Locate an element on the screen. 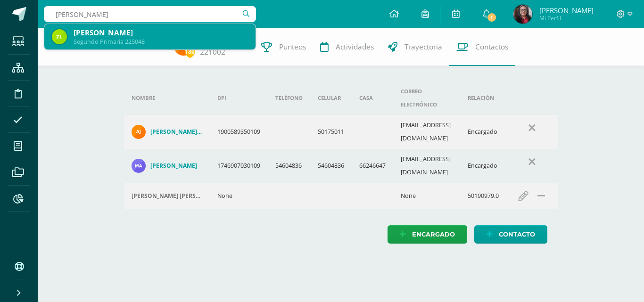  th: Celular is located at coordinates (331, 97).